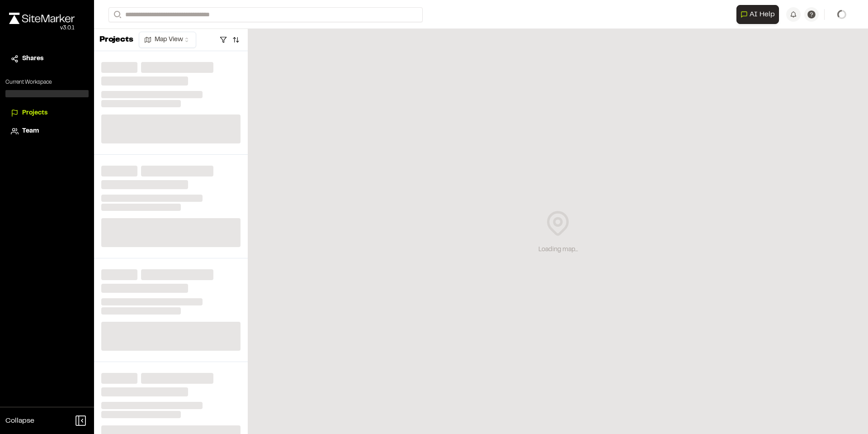  Describe the element at coordinates (35, 113) in the screenshot. I see `span: Projects` at that location.